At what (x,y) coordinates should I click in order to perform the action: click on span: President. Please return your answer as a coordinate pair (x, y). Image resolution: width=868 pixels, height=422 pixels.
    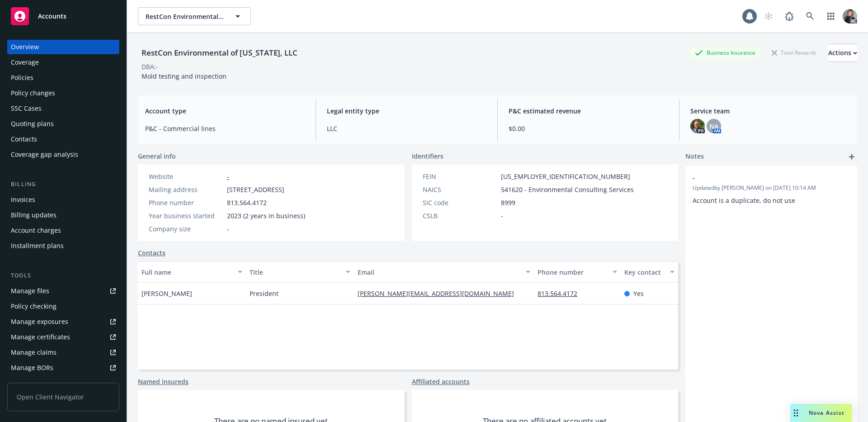
    Looking at the image, I should click on (264, 293).